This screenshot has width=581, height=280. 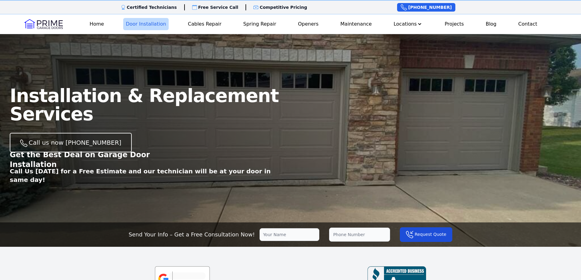 I want to click on a: Maintenance, so click(x=356, y=24).